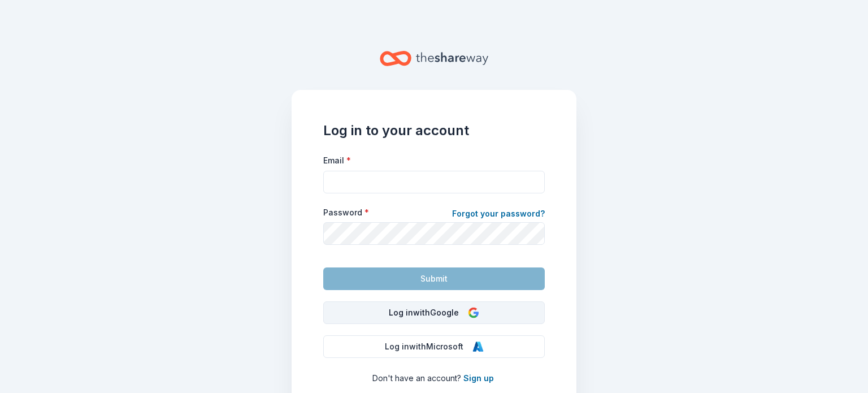 The width and height of the screenshot is (868, 393). I want to click on button: Log inwithGoogle, so click(434, 313).